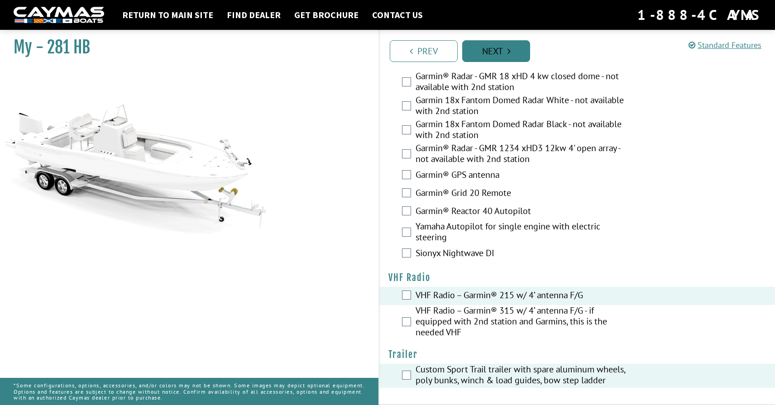 The height and width of the screenshot is (405, 775). Describe the element at coordinates (524, 322) in the screenshot. I see `label: VHF Radio – Garmin® 315 w/ 4’ antenna F/G - if equipped with 2nd station and Garmins, this is the...` at that location.